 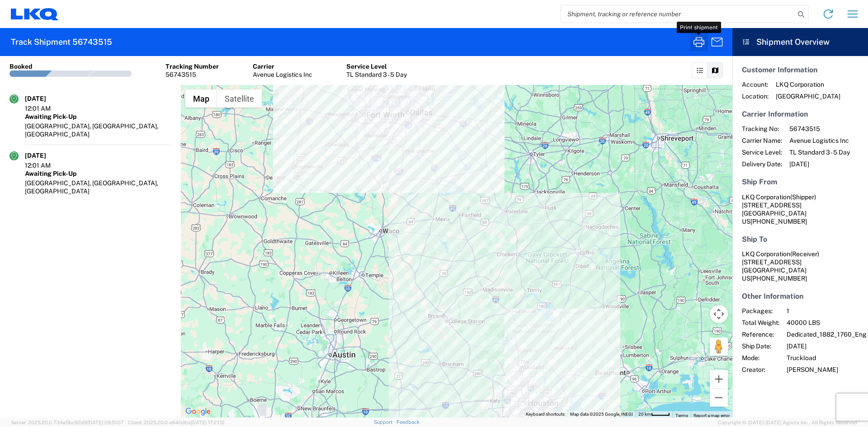 What do you see at coordinates (545, 414) in the screenshot?
I see `button: Keyboard shortcuts` at bounding box center [545, 414].